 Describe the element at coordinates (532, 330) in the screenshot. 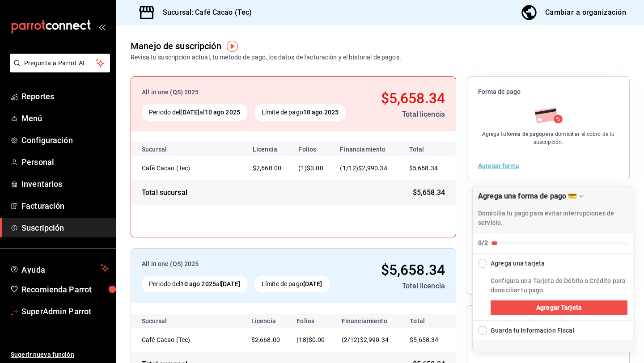

I see `div: Guarda tu Información Fiscal` at that location.